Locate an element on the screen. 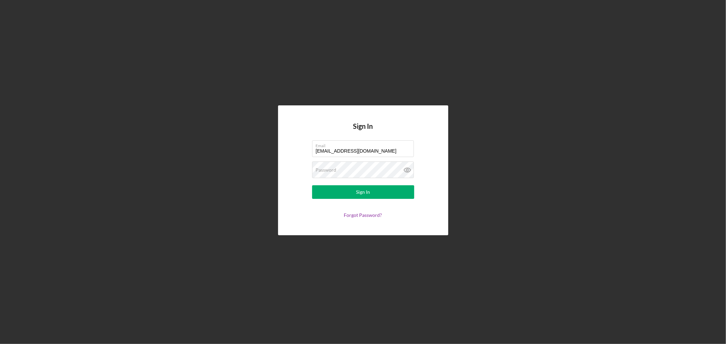 The image size is (726, 344). label: Email is located at coordinates (365, 145).